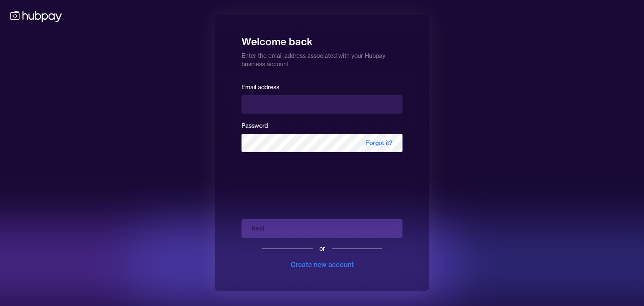 The width and height of the screenshot is (644, 306). What do you see at coordinates (322, 39) in the screenshot?
I see `h1: Welcome back` at bounding box center [322, 39].